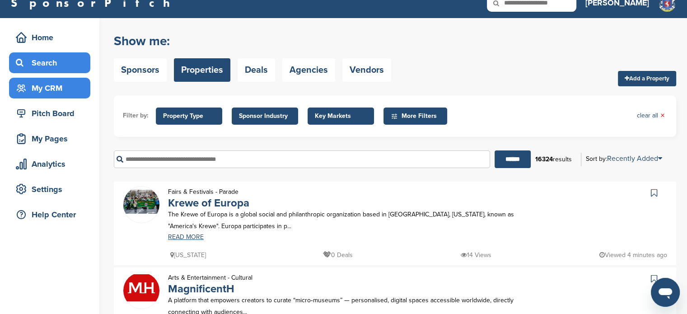 The height and width of the screenshot is (314, 687). Describe the element at coordinates (624, 159) in the screenshot. I see `div: Sort by:` at that location.